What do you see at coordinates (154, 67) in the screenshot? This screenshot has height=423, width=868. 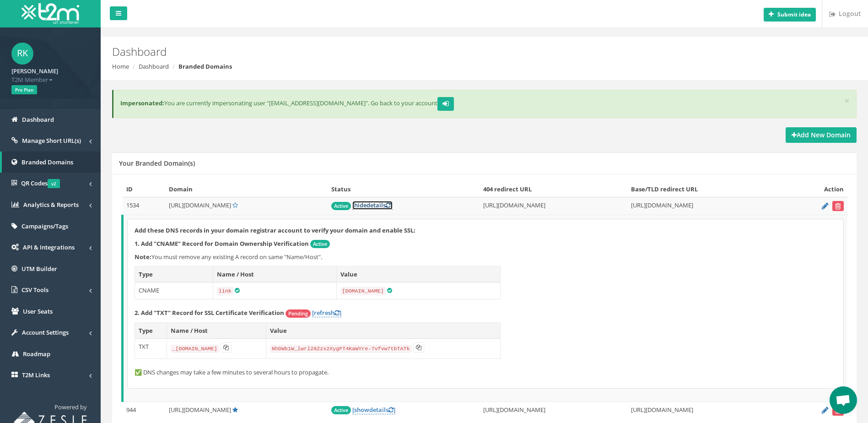 I see `a: Dashboard` at bounding box center [154, 67].